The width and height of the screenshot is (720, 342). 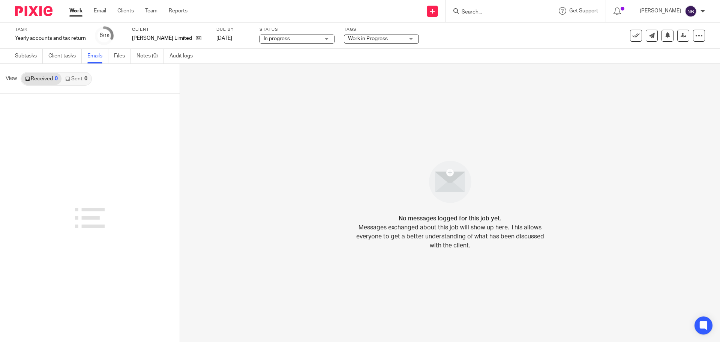 What do you see at coordinates (450, 218) in the screenshot?
I see `h4: No messages logged for this job yet.` at bounding box center [450, 218].